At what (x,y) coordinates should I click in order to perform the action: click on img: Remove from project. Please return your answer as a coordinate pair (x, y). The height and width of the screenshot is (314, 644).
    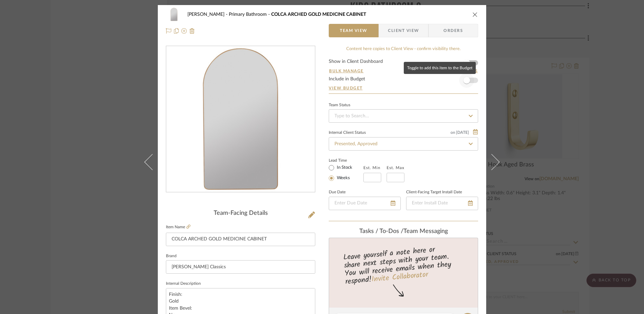
    Looking at the image, I should click on (192, 31).